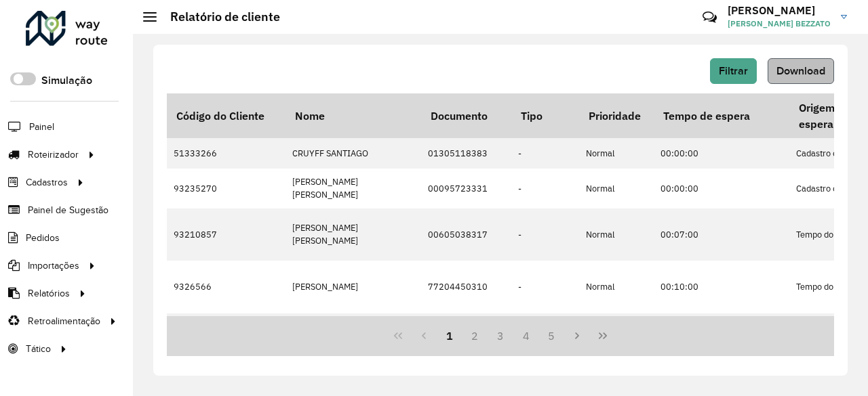  What do you see at coordinates (226, 329) in the screenshot?
I see `td: 51390136` at bounding box center [226, 329].